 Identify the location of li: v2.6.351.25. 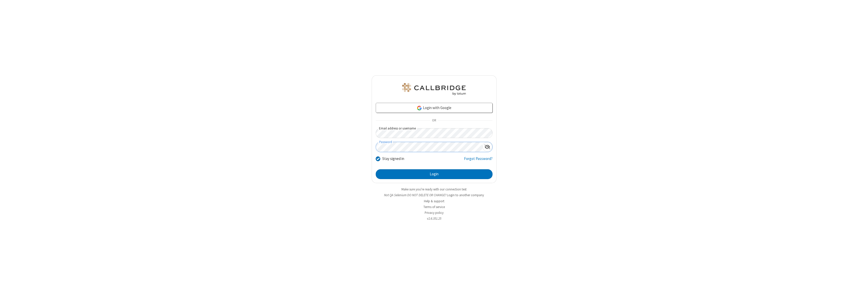
(434, 218).